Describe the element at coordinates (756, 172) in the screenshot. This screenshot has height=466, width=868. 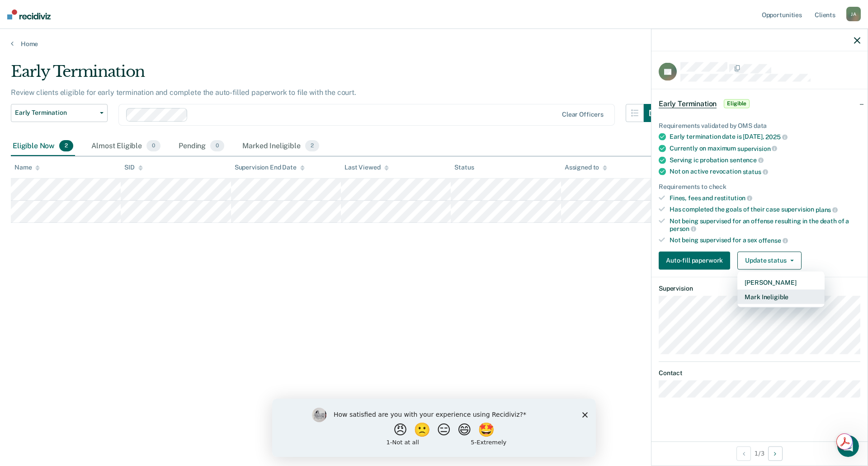
I see `span: status` at that location.